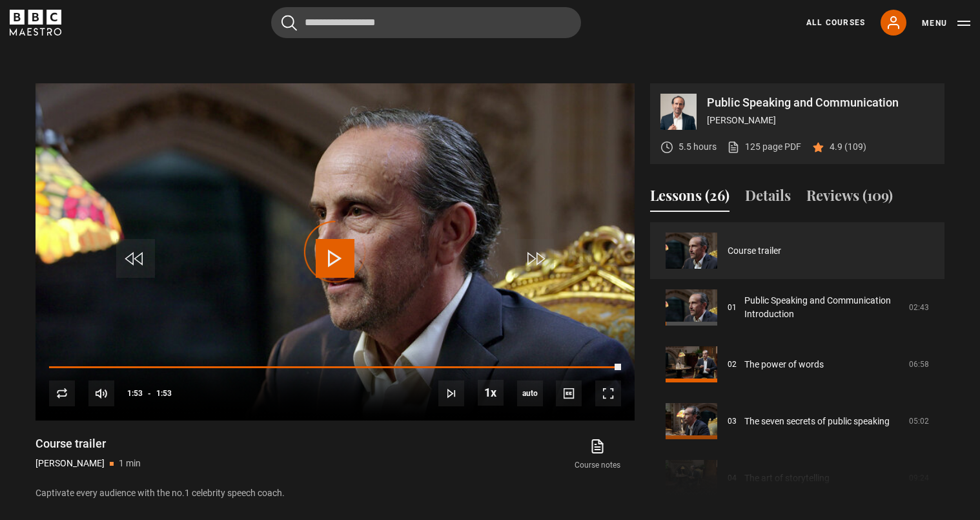  I want to click on button: Replay, so click(62, 393).